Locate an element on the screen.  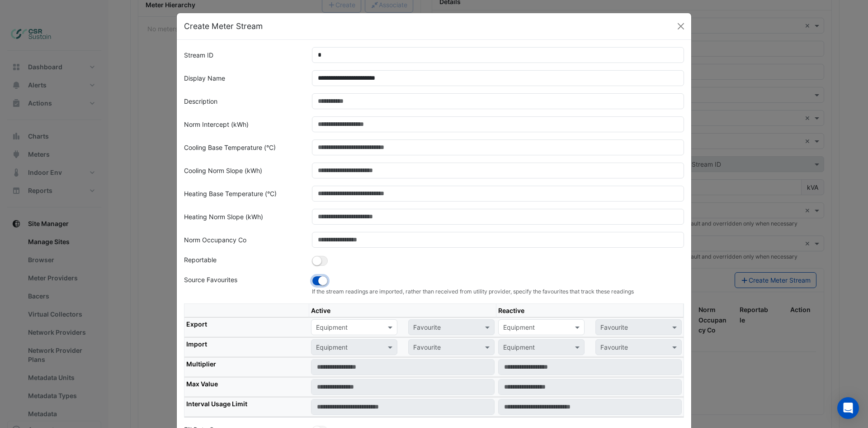
small: If the stream readings are imported, rather than received from utility provider, specify the favo... is located at coordinates (499, 292).